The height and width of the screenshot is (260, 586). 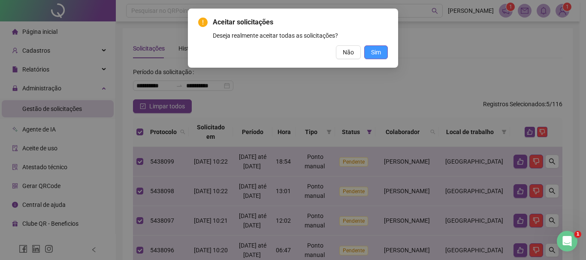 What do you see at coordinates (300, 22) in the screenshot?
I see `span: Aceitar solicitações` at bounding box center [300, 22].